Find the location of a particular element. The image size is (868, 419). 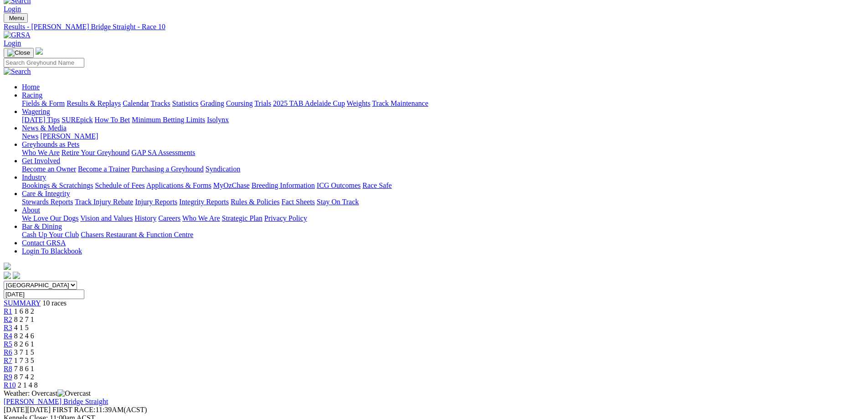

div: Industry is located at coordinates (443, 185).